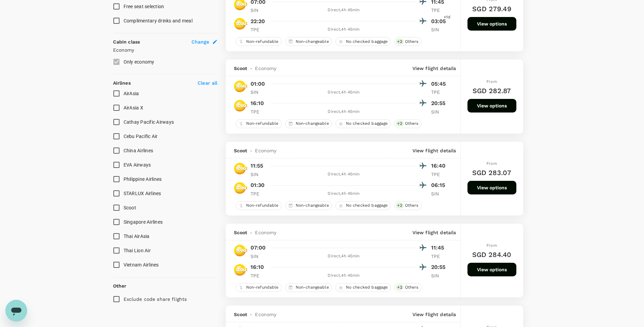  Describe the element at coordinates (141, 264) in the screenshot. I see `span: Vietnam Airlines` at that location.